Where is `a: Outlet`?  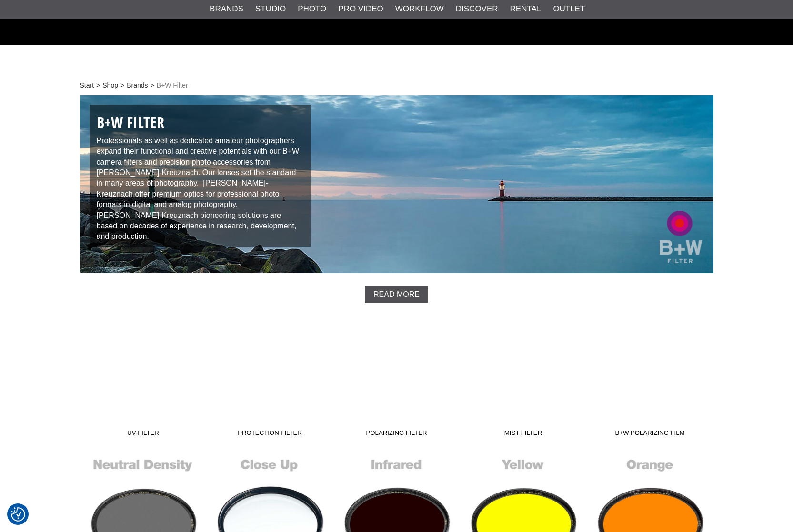 a: Outlet is located at coordinates (568, 9).